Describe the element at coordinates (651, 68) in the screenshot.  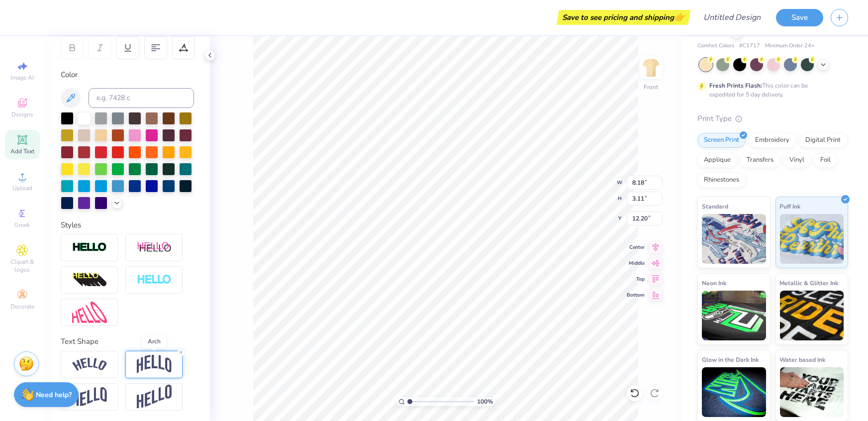
I see `img: Front` at that location.